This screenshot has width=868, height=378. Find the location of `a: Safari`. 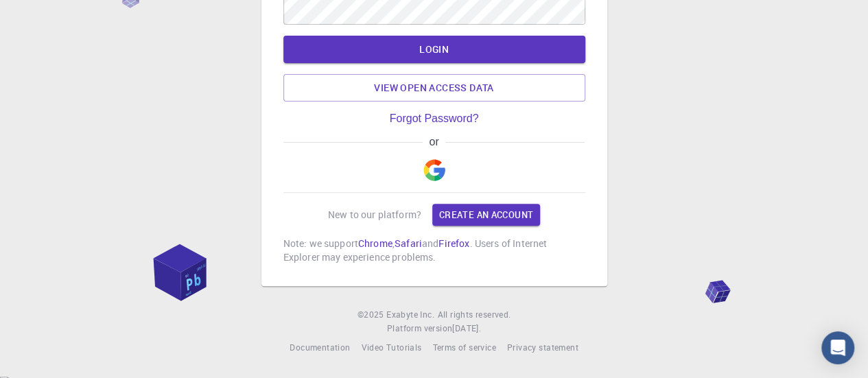

a: Safari is located at coordinates (408, 243).